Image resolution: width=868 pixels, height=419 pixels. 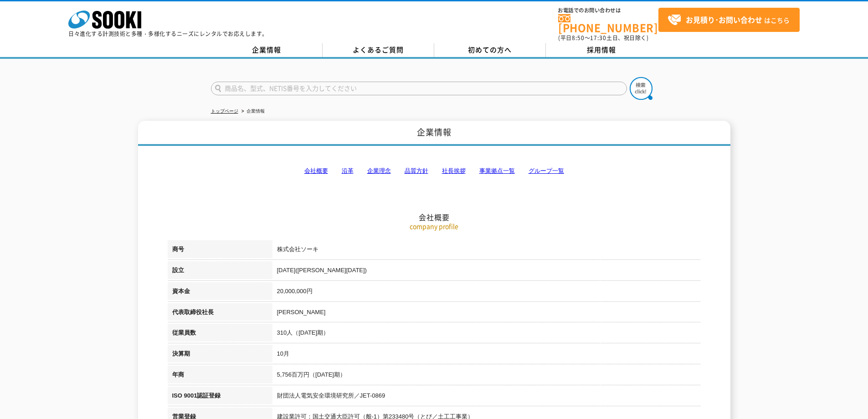 What do you see at coordinates (419, 89) in the screenshot?
I see `input: 商品名、型式、NETIS番号を入力してください` at bounding box center [419, 89].